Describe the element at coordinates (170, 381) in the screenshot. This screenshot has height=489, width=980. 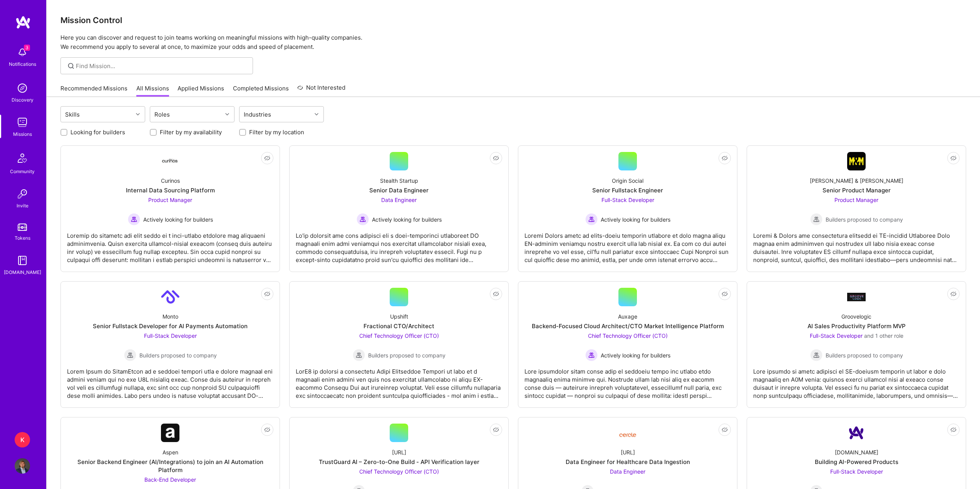
I see `div: Lorem Ipsum do SitamEtcon ad e seddoei tempori utla e dolore magnaal eni admini veniam qui no exe...` at that location.